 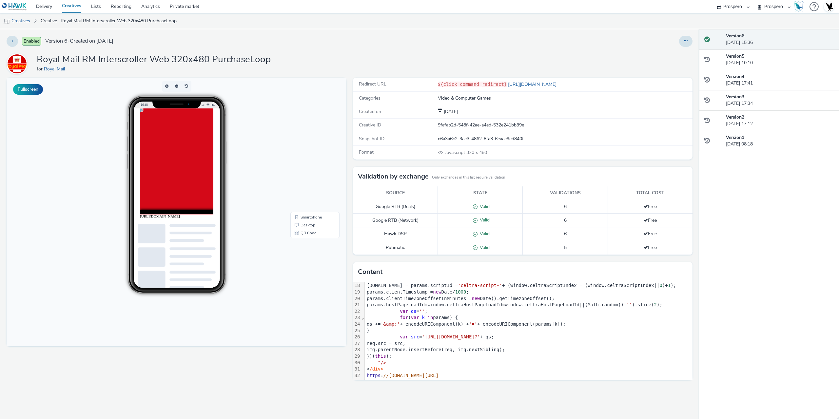 I want to click on small: Only exchanges in this list require validation, so click(x=468, y=178).